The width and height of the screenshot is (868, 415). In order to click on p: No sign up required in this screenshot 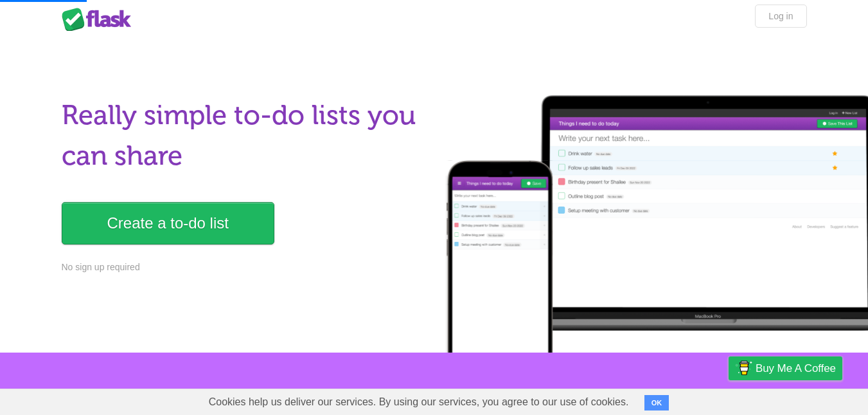, I will do `click(244, 267)`.